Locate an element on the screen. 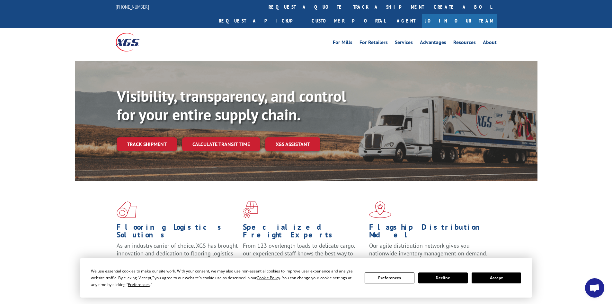  div: Cookie Consent Prompt is located at coordinates (306, 277).